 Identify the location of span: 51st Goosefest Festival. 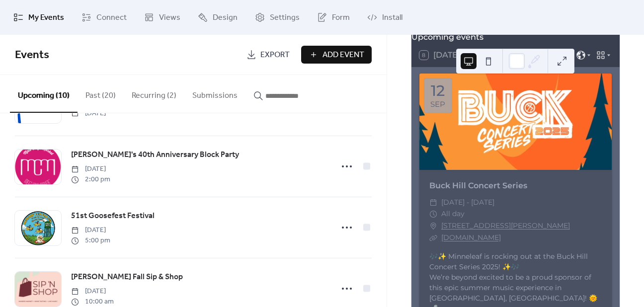
(113, 216).